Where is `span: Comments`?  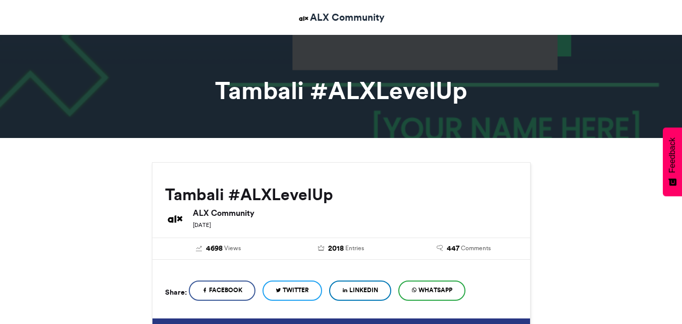 span: Comments is located at coordinates (476, 248).